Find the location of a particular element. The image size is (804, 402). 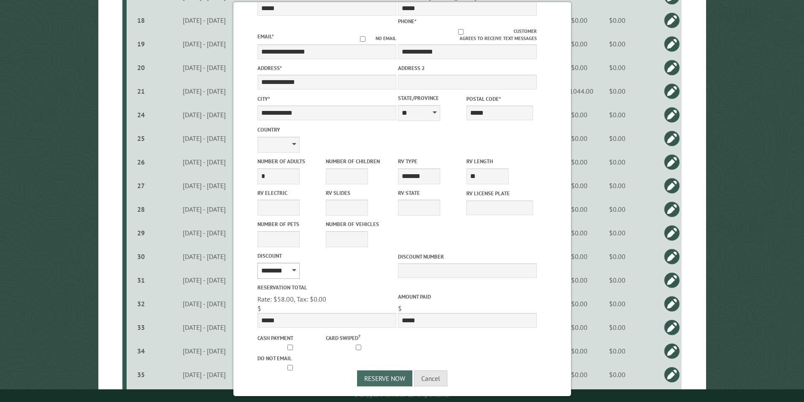

label: RV Slides is located at coordinates (359, 193).